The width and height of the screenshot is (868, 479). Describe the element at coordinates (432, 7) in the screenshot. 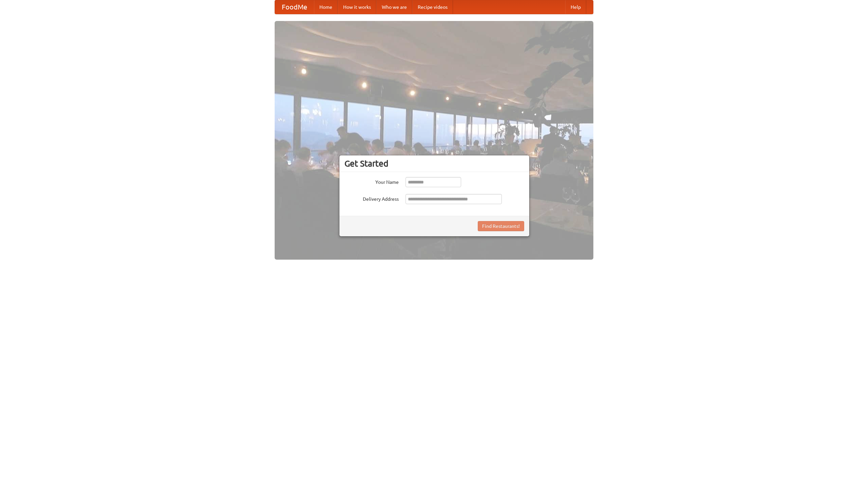

I see `a: Recipe videos` at that location.